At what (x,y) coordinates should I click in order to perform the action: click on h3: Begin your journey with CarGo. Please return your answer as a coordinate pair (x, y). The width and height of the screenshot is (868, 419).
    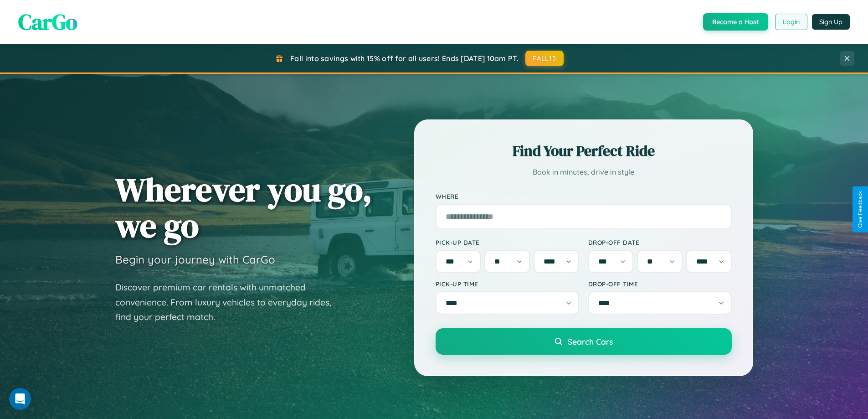
    Looking at the image, I should click on (195, 259).